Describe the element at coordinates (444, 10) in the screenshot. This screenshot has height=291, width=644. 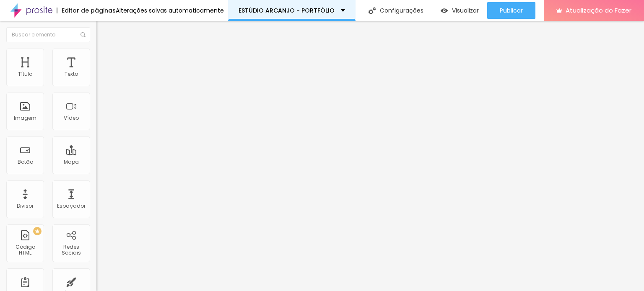
I see `img: view-1.svg` at that location.